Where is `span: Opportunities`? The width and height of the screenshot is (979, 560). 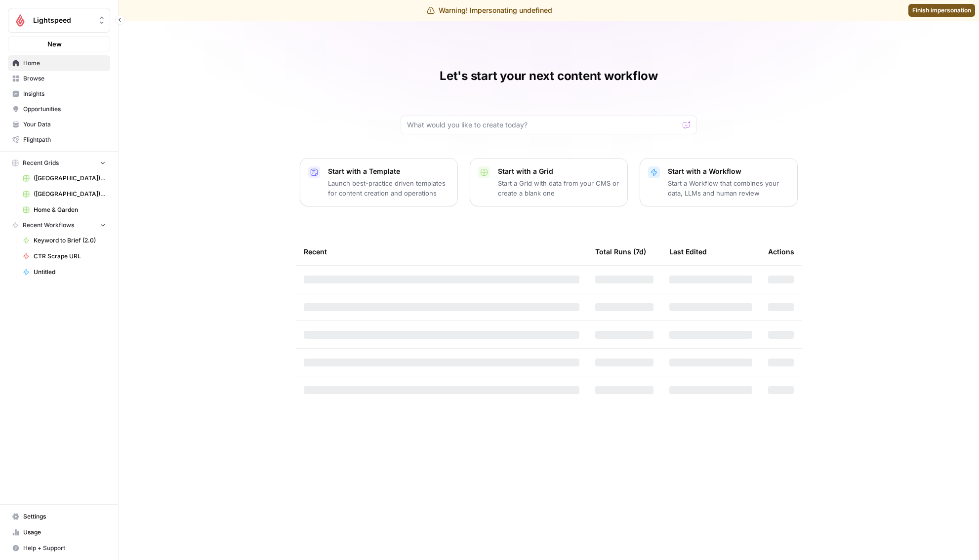 span: Opportunities is located at coordinates (65, 110).